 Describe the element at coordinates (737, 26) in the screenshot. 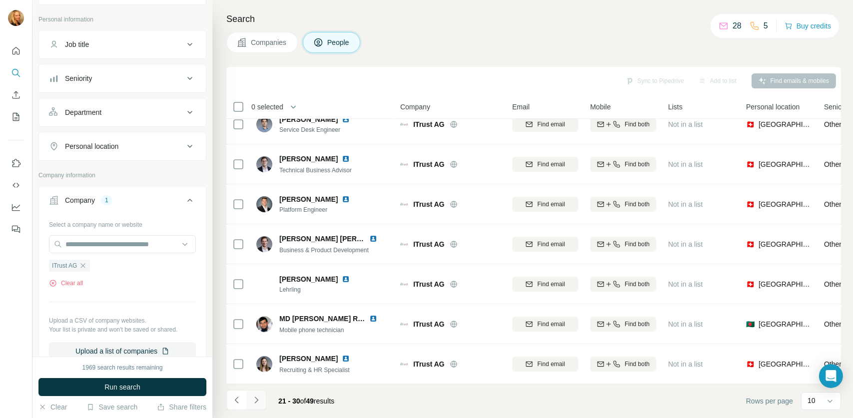

I see `p: 28` at that location.